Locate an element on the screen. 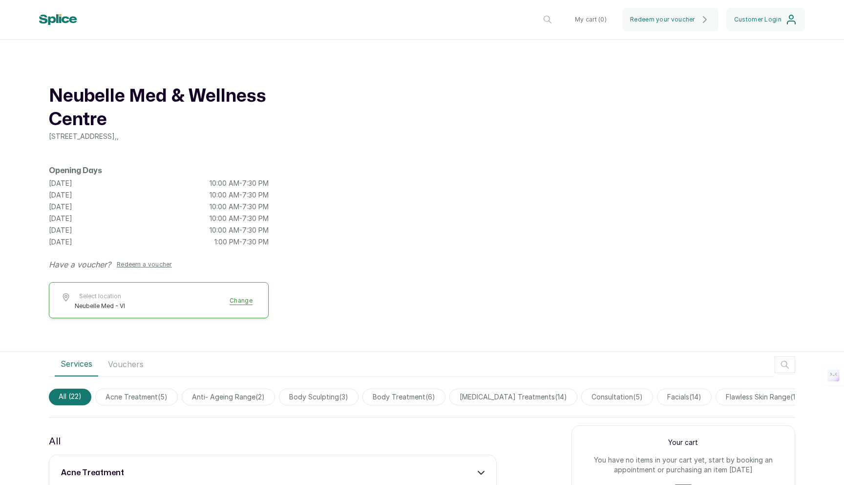 This screenshot has width=844, height=485. button: Select locationNeubelle Med - VIChange is located at coordinates (159, 301).